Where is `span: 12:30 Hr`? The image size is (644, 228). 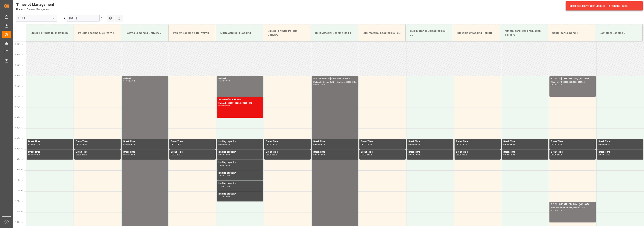 span: 12:30 Hr is located at coordinates (19, 211).